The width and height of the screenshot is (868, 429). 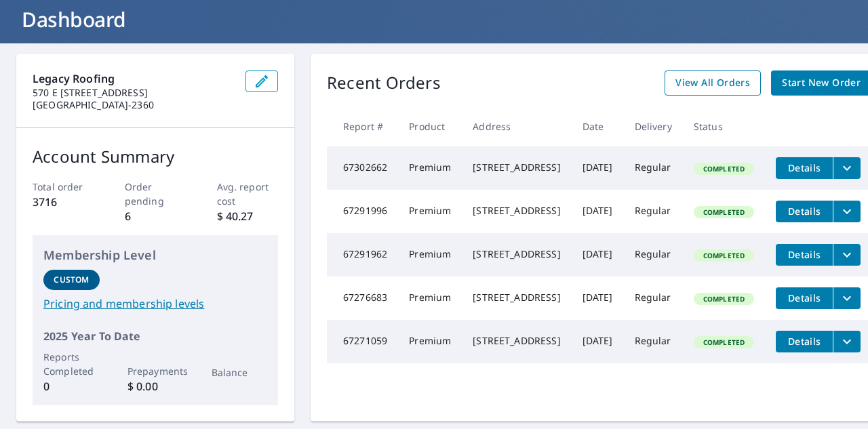 I want to click on td: 67276683, so click(x=363, y=298).